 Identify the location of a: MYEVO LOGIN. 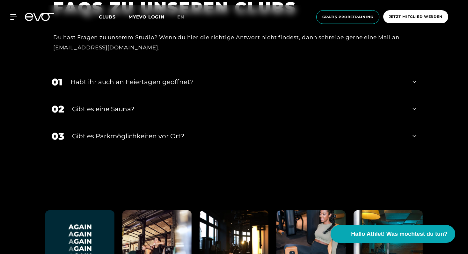
(146, 17).